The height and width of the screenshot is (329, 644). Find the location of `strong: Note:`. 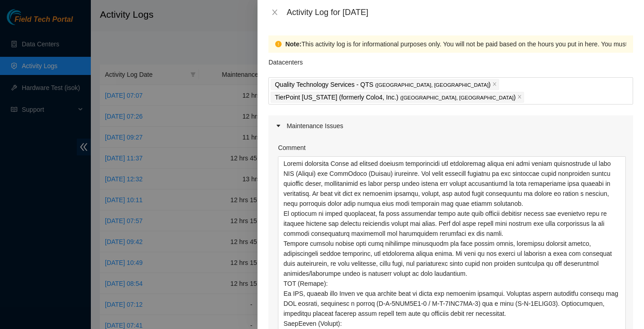

strong: Note: is located at coordinates (293, 44).